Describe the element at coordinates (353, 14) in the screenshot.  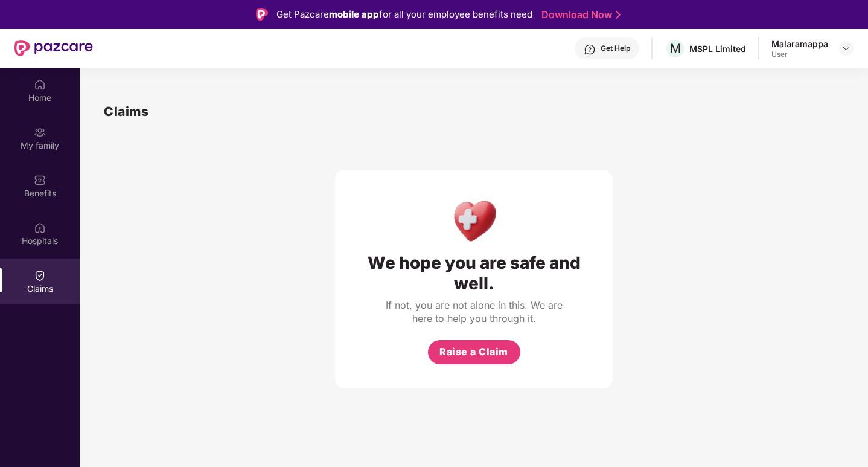
I see `strong: mobile app` at that location.